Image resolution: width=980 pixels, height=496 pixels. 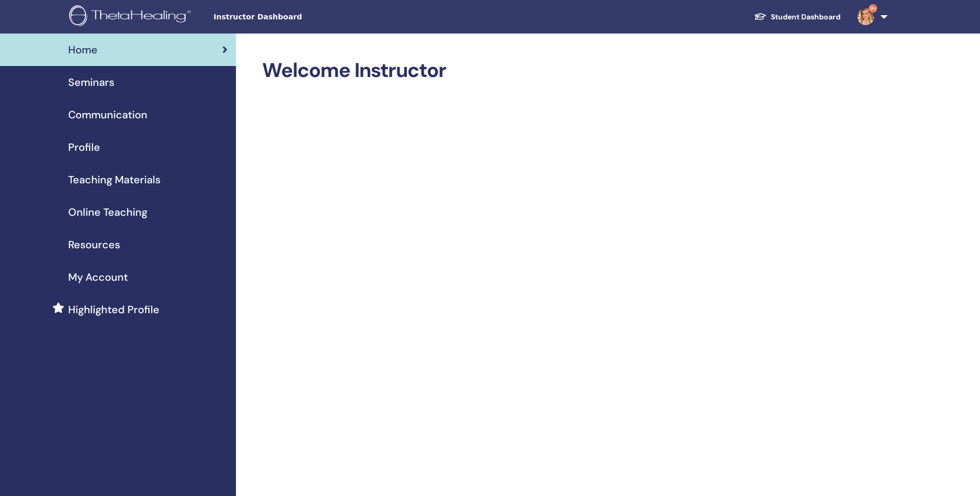 What do you see at coordinates (114, 179) in the screenshot?
I see `span: Teaching Materials` at bounding box center [114, 179].